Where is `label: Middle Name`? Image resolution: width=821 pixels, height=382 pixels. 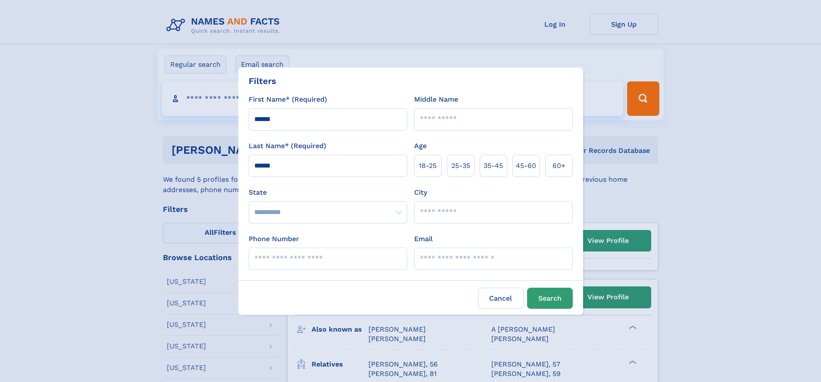 label: Middle Name is located at coordinates (436, 100).